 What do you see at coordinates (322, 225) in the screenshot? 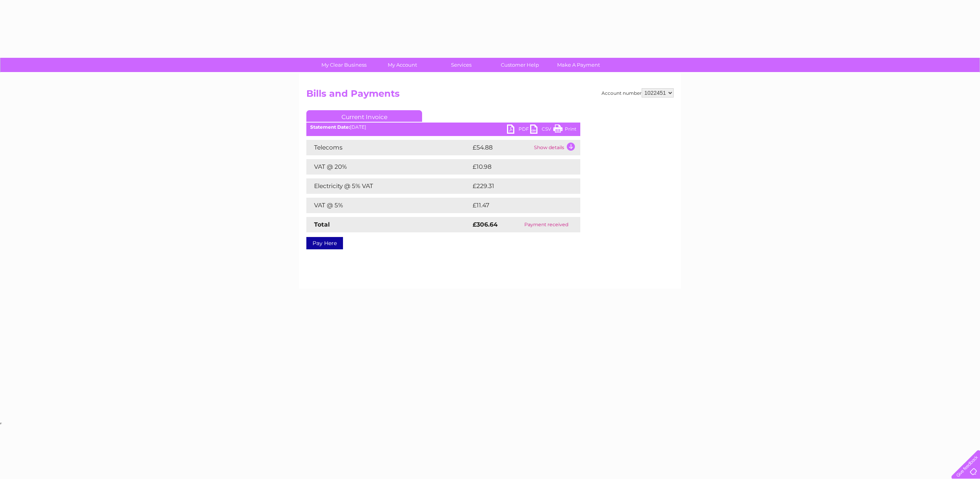
I see `strong: Total` at bounding box center [322, 225].